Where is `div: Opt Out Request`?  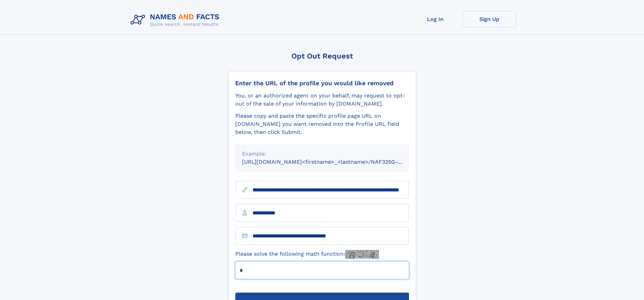
div: Opt Out Request is located at coordinates (322, 56).